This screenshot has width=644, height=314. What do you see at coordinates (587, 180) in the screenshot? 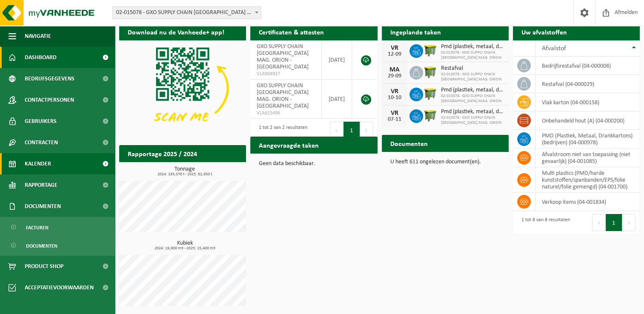
I see `td: multi plastics (PMD/harde kunststoffen/spanbanden/EPS/folie naturel/folie gemengd) (04-001700)` at bounding box center [587, 180].